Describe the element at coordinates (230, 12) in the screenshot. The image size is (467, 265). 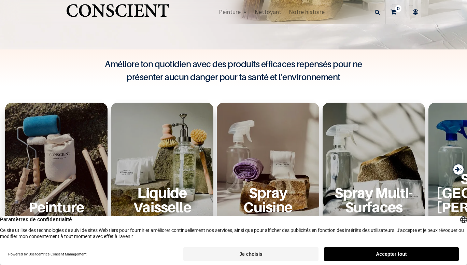
I see `span: Peinture` at that location.